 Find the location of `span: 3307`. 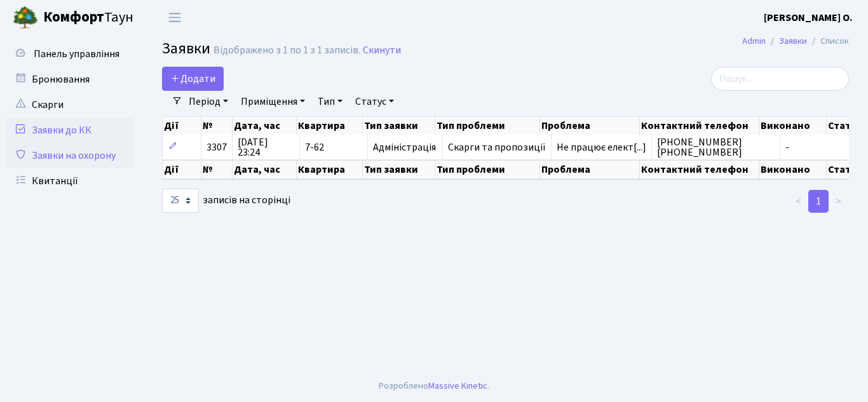

span: 3307 is located at coordinates (216, 147).